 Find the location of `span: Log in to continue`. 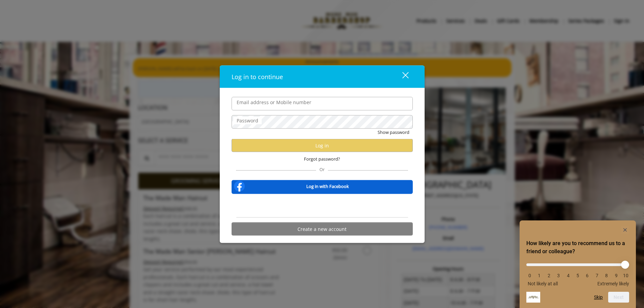

span: Log in to continue is located at coordinates (257, 76).